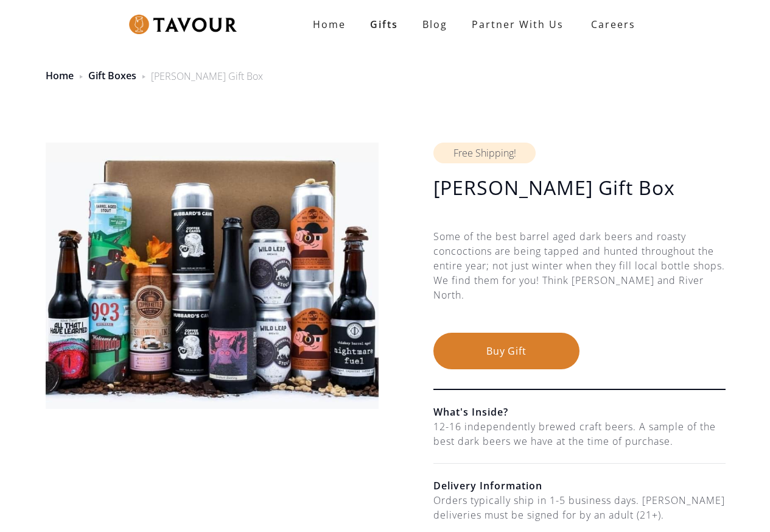  What do you see at coordinates (580, 412) in the screenshot?
I see `h6: What's Inside?` at bounding box center [580, 412].